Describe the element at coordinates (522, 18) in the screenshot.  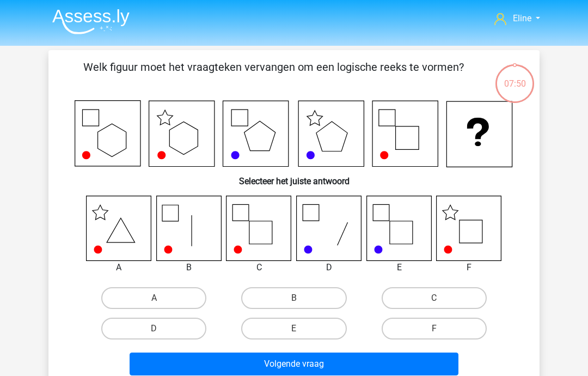
I see `span: Eline` at that location.